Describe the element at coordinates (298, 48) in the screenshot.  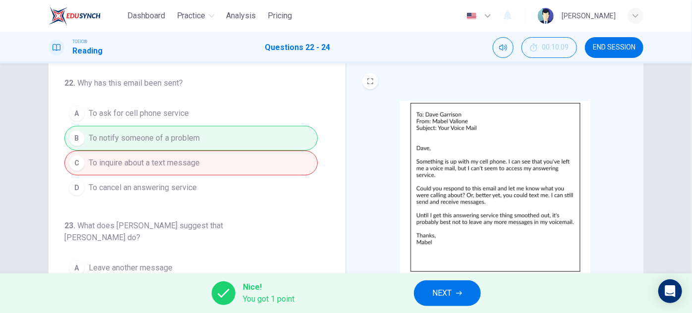
I see `h1: Questions 22 - 24` at that location.